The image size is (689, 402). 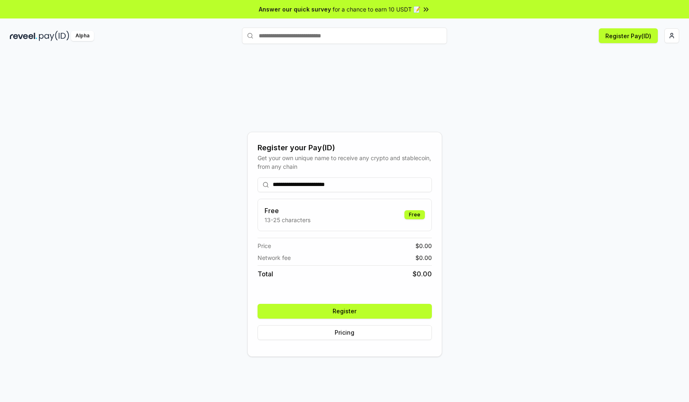 What do you see at coordinates (345, 148) in the screenshot?
I see `div: Register your Pay(ID)` at bounding box center [345, 148].